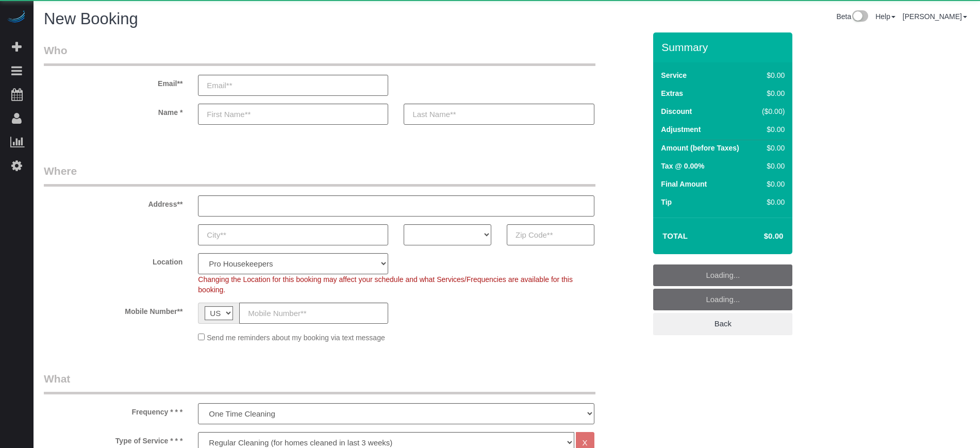 The width and height of the screenshot is (980, 448). I want to click on label: Name *, so click(113, 110).